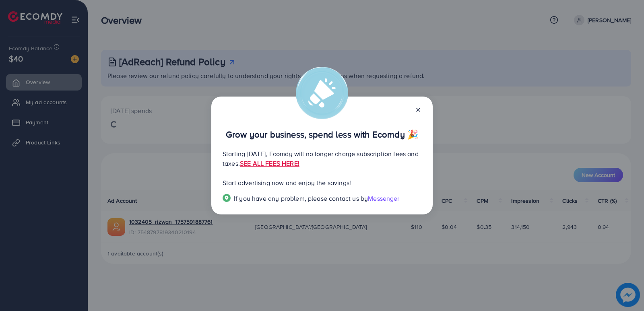 This screenshot has width=644, height=311. Describe the element at coordinates (322, 183) in the screenshot. I see `p: Start advertising now and enjoy the savings!` at that location.